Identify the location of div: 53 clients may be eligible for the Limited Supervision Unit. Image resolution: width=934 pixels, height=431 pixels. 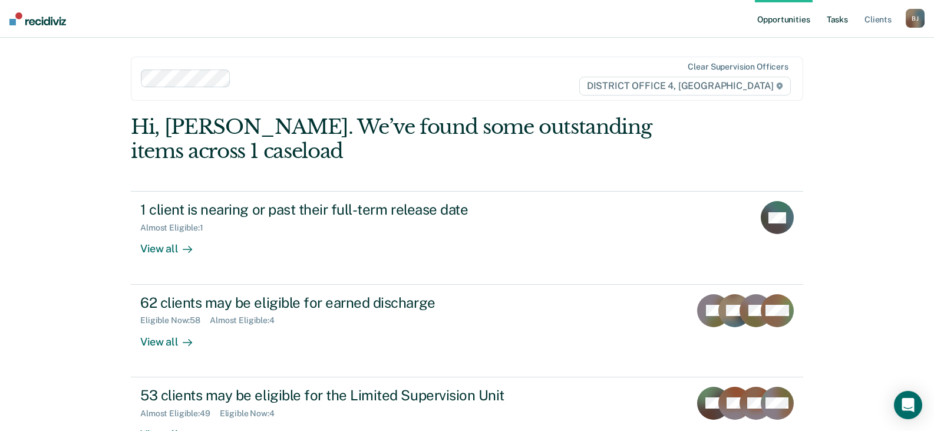
(347, 395).